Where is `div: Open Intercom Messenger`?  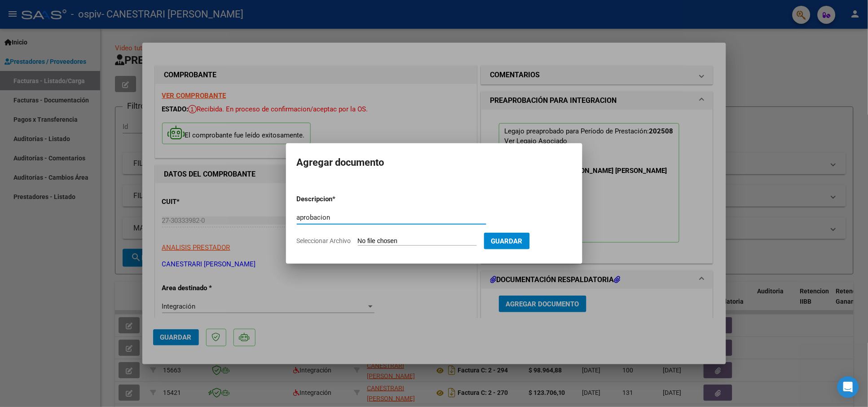 div: Open Intercom Messenger is located at coordinates (848, 387).